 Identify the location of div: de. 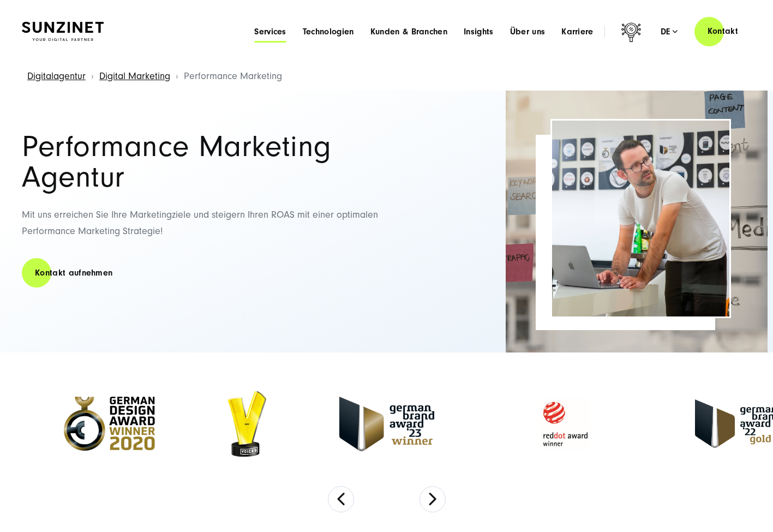
(669, 32).